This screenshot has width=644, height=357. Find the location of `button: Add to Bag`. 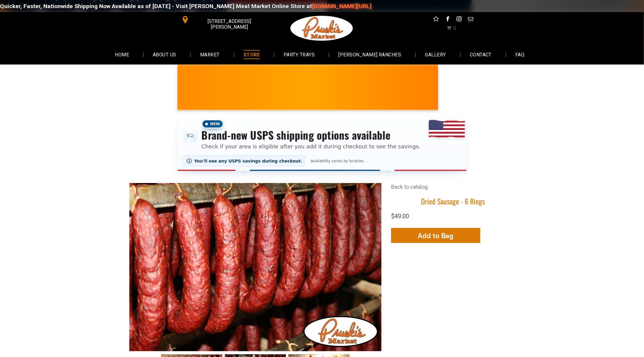

button: Add to Bag is located at coordinates (436, 236).